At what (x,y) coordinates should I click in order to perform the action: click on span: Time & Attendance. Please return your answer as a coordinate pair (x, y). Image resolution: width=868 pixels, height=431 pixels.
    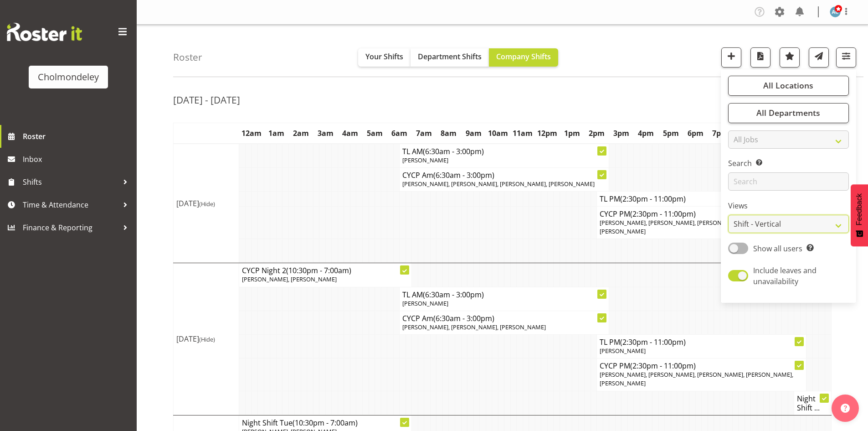
    Looking at the image, I should click on (71, 205).